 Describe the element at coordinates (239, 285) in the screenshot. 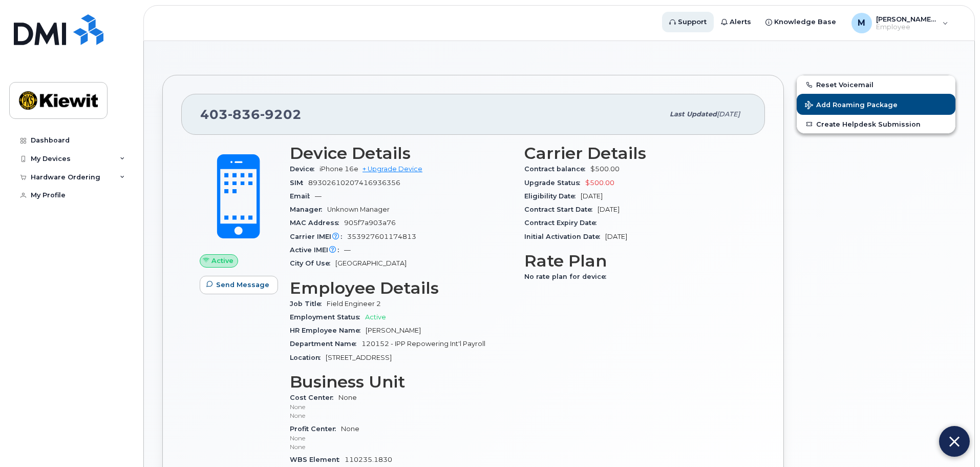

I see `button: Send Message` at that location.